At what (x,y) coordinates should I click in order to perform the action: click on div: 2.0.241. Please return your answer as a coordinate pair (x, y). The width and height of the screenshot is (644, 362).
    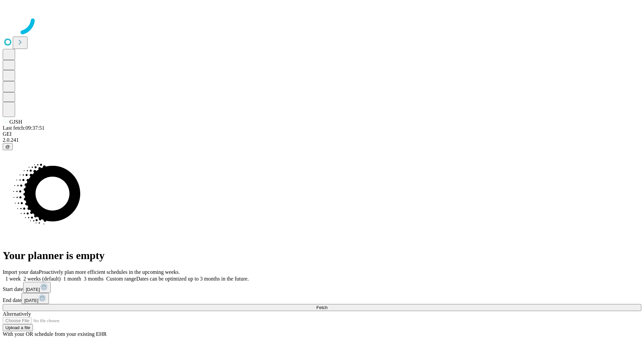
    Looking at the image, I should click on (322, 140).